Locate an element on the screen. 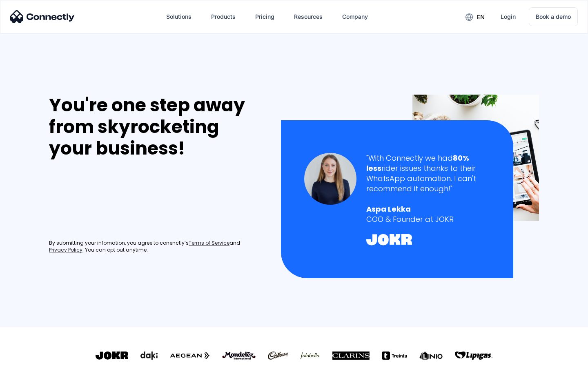 This screenshot has height=367, width=588. div: Resources is located at coordinates (308, 16).